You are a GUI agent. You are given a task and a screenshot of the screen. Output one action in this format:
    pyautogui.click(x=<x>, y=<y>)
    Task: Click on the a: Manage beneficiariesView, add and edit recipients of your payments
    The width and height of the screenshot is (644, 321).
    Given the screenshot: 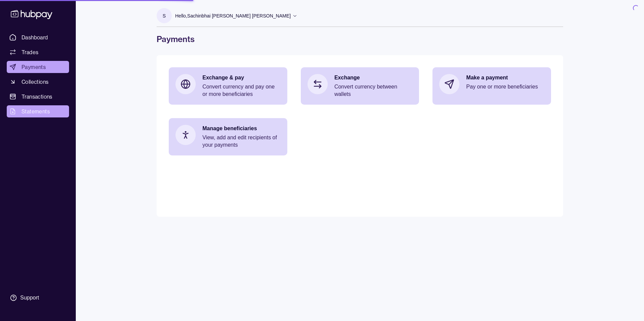 What is the action you would take?
    pyautogui.click(x=228, y=137)
    